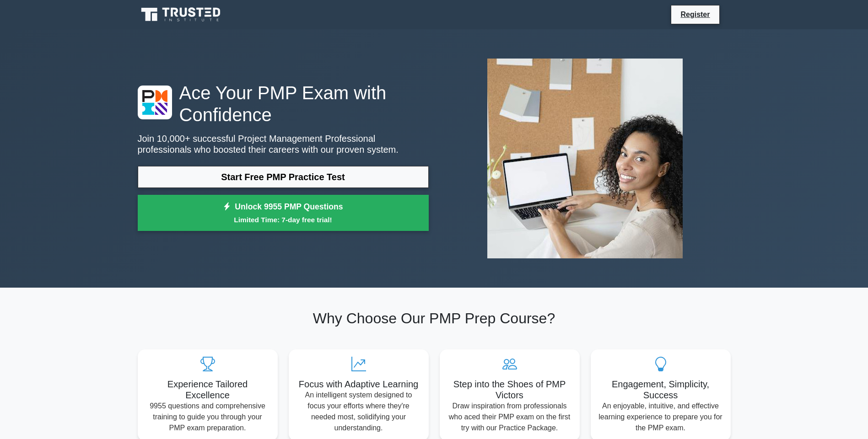 The width and height of the screenshot is (868, 439). What do you see at coordinates (283, 104) in the screenshot?
I see `h1: Ace Your PMP Exam with Confidence` at bounding box center [283, 104].